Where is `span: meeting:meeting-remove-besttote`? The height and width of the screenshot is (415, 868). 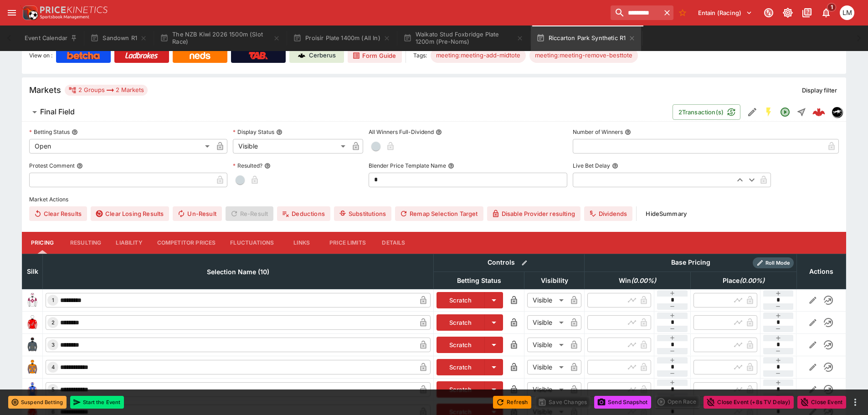
span: meeting:meeting-remove-besttote is located at coordinates (584, 55).